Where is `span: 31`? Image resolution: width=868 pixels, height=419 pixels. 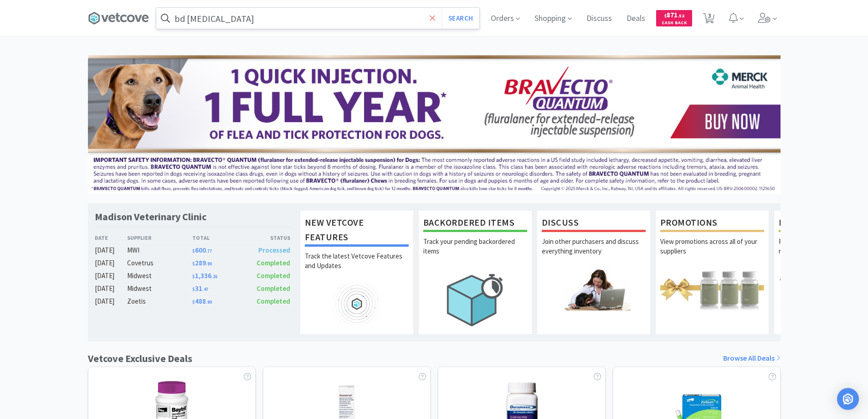
span: 31 is located at coordinates (200, 288).